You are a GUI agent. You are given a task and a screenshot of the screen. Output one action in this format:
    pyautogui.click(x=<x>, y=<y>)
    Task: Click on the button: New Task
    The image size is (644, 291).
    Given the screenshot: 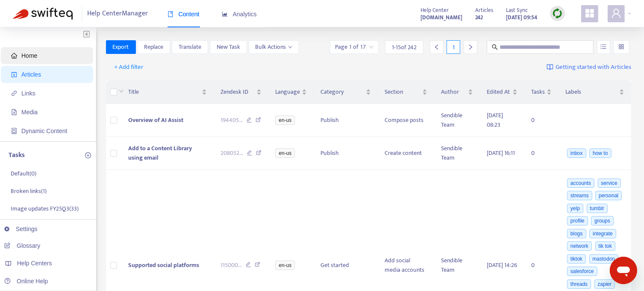 What is the action you would take?
    pyautogui.click(x=228, y=47)
    